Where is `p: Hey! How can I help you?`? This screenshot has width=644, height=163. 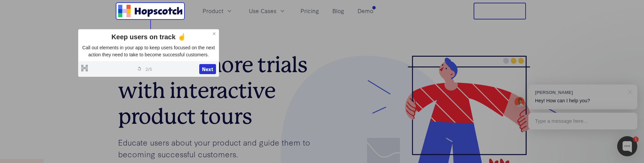
p: Hey! How can I help you? is located at coordinates (583, 101).